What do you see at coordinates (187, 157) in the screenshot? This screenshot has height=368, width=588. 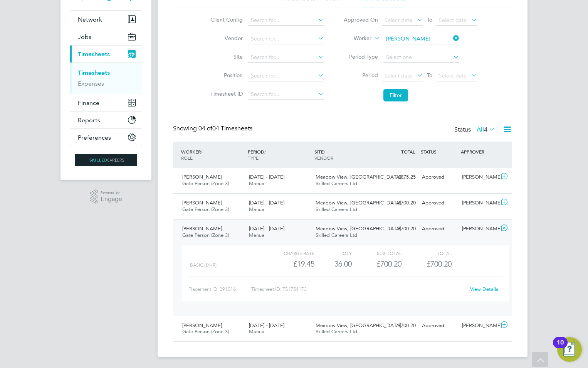 I see `span: ROLE` at bounding box center [187, 157].